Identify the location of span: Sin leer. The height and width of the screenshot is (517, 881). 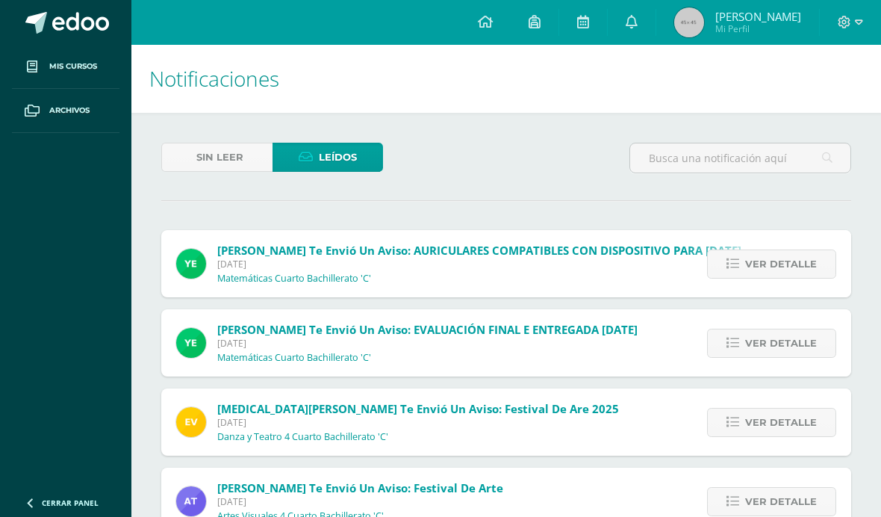
(220, 157).